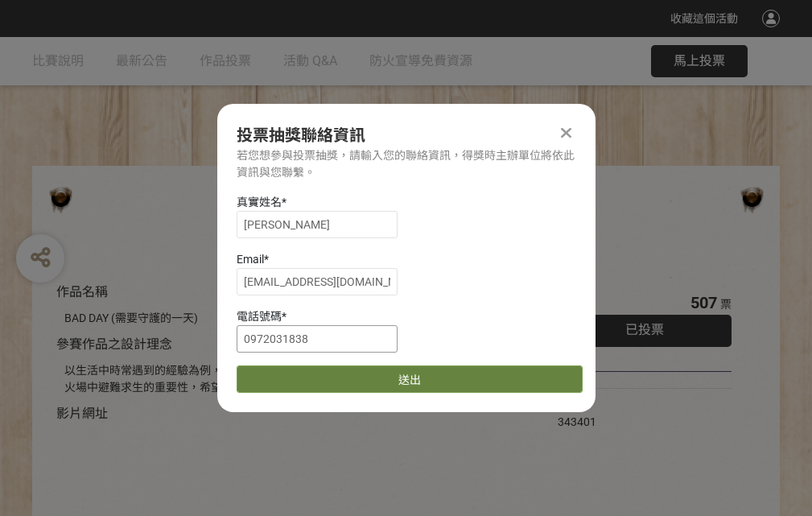  Describe the element at coordinates (286, 379) in the screenshot. I see `div: 以生活中時常遇到的經驗為例，透過對比的方式宣傳住宅用火災警報器、家庭逃生計畫及火場中避難求生的重要性，希望透過趣味的短影音讓更多人認識到更多的防火觀念。` at that location.